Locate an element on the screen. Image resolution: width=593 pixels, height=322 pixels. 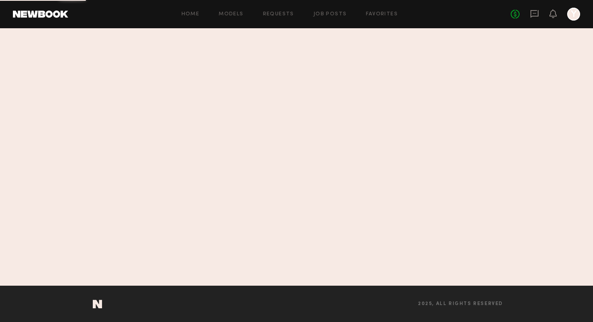
a: Models is located at coordinates (231, 14).